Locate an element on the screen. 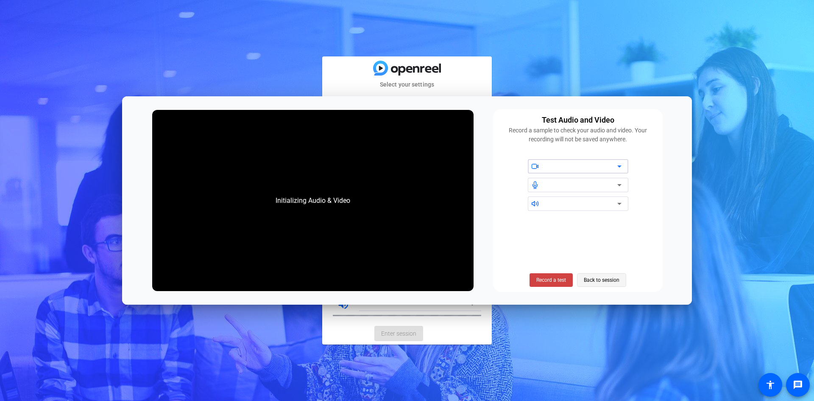 The height and width of the screenshot is (401, 814). div: Can't share your screen. You must grant permissions. is located at coordinates (407, 109).